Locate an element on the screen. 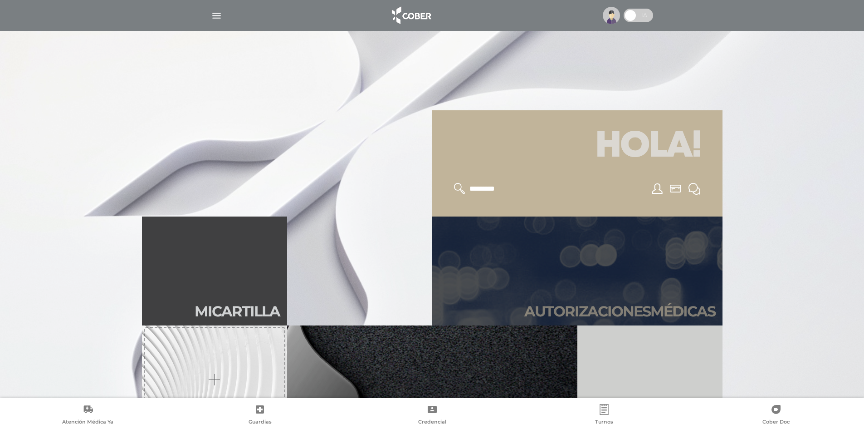 This screenshot has height=429, width=864. h2: Autori zaciones médicas is located at coordinates (620, 311).